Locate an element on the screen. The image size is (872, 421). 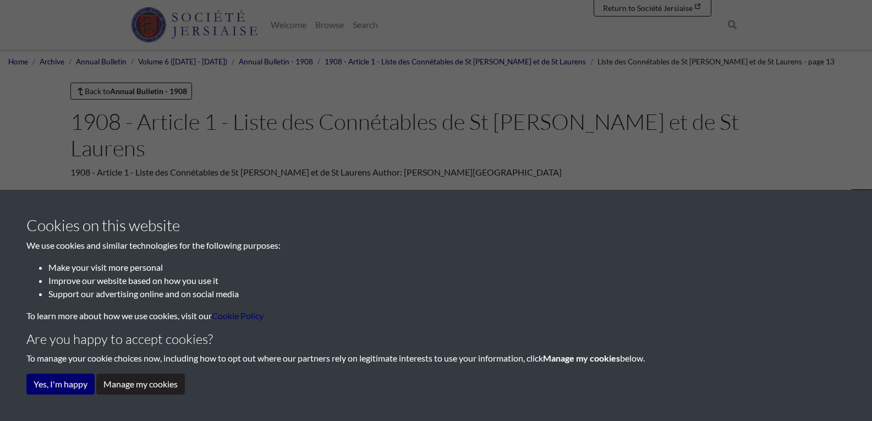
h4: Are you happy to accept cookies? is located at coordinates (436, 339).